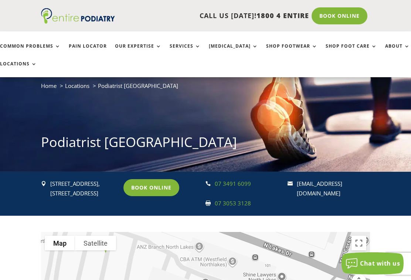 The image size is (411, 280). What do you see at coordinates (283, 16) in the screenshot?
I see `span: 1800 4 ENTIRE` at bounding box center [283, 16].